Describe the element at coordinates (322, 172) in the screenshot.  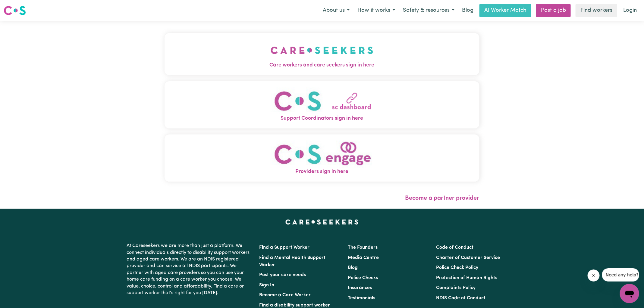
I see `span: Providers sign in here` at that location.